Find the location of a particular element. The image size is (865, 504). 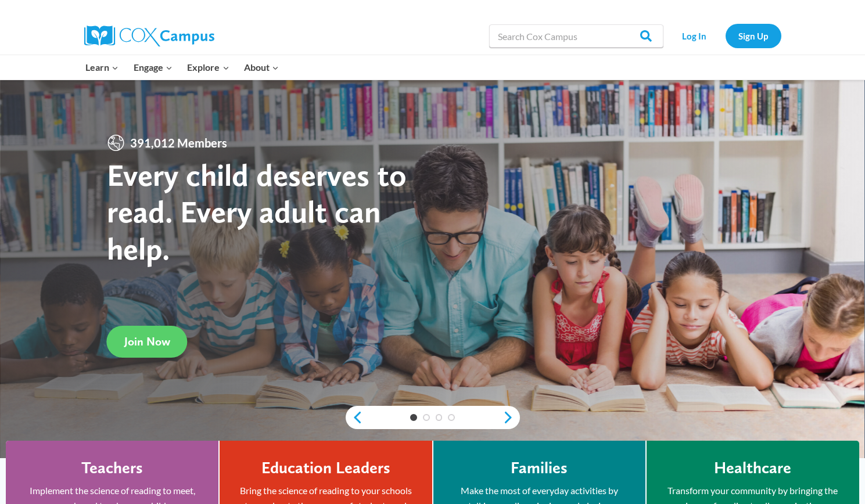

nav: Secondary Navigation is located at coordinates (725, 35).